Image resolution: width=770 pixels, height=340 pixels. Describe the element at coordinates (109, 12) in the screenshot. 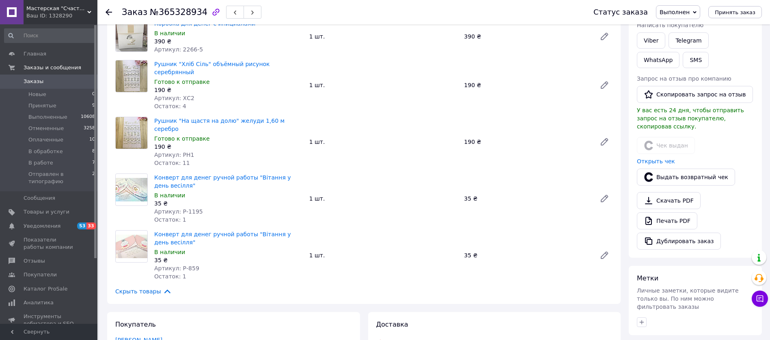

I see `div: Вернуться назад` at that location.